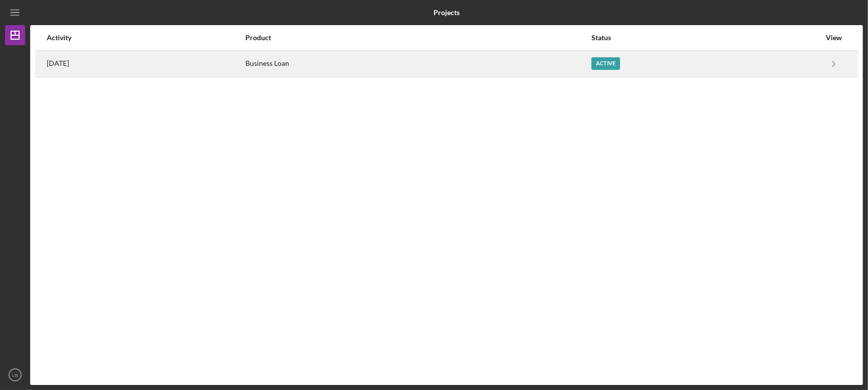  Describe the element at coordinates (15, 375) in the screenshot. I see `button: LB` at that location.